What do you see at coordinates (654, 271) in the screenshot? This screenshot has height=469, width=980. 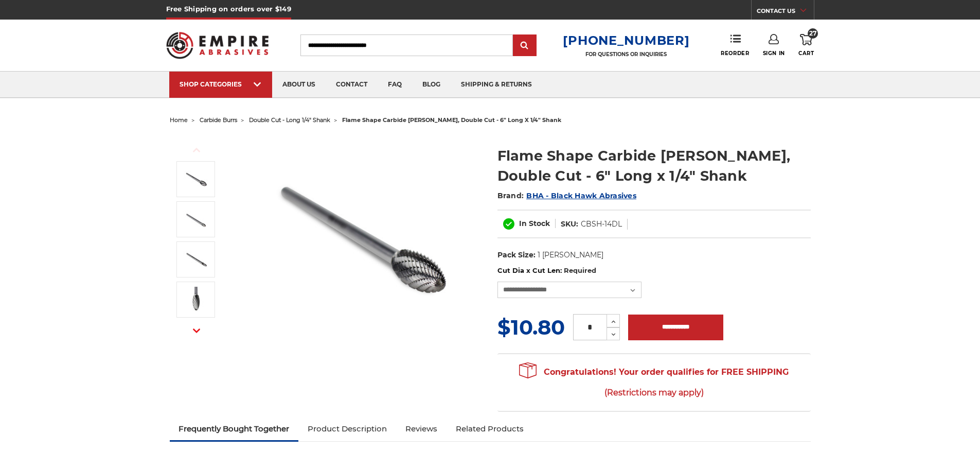 I see `label: Cut Dia x Cut Len:` at bounding box center [654, 271].